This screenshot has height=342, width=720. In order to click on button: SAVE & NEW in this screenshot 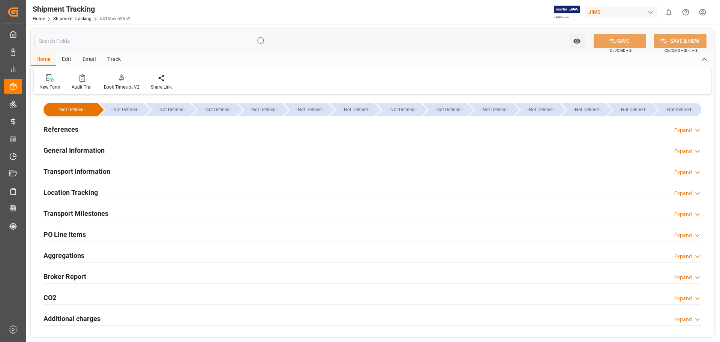, I will do `click(681, 41)`.